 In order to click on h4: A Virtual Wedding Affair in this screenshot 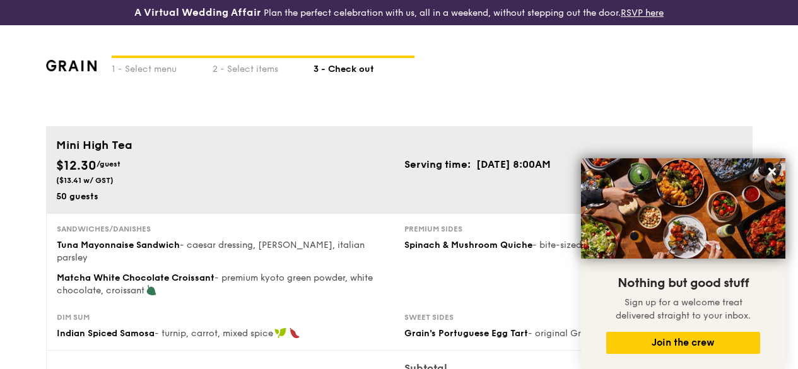, I will do `click(197, 13)`.